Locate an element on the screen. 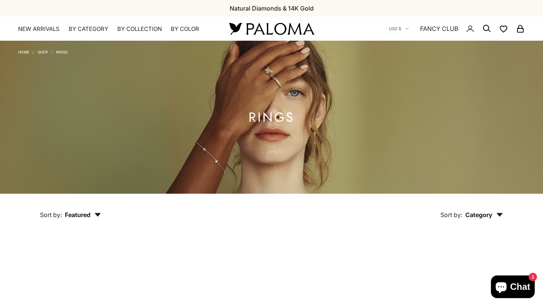 This screenshot has height=306, width=543. span: Category is located at coordinates (484, 215).